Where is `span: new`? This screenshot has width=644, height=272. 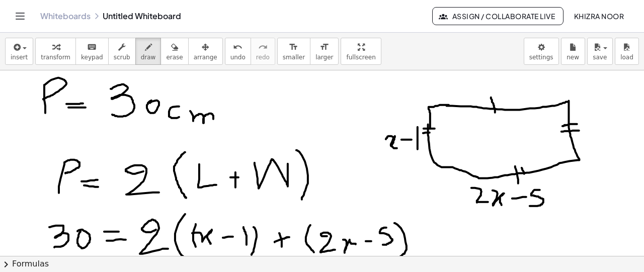
span: new is located at coordinates (572, 57).